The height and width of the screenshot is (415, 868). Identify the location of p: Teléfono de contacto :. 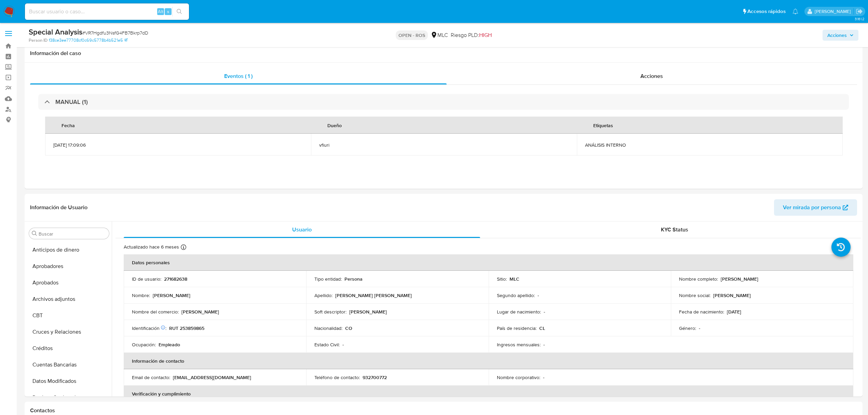
(337, 377).